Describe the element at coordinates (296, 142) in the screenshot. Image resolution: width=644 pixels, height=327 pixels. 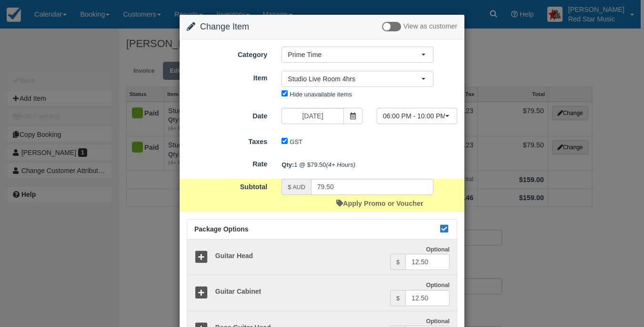
I see `label: GST` at that location.